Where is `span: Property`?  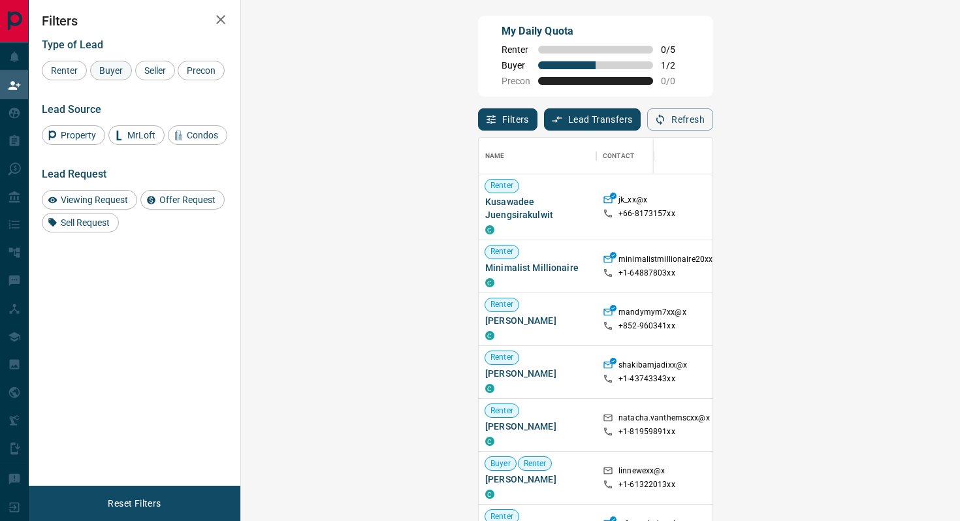 span: Property is located at coordinates (78, 135).